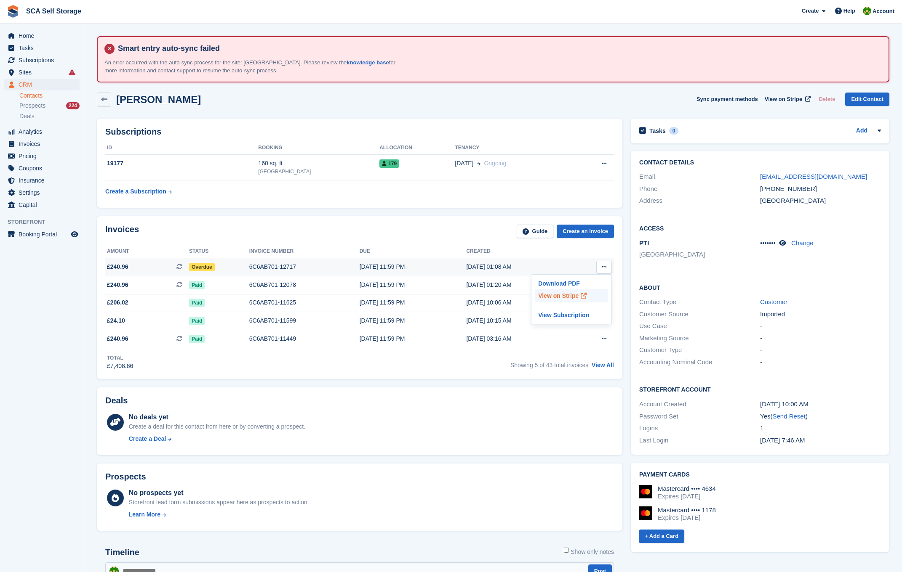  What do you see at coordinates (760, 288) in the screenshot?
I see `h2: About` at bounding box center [760, 288].